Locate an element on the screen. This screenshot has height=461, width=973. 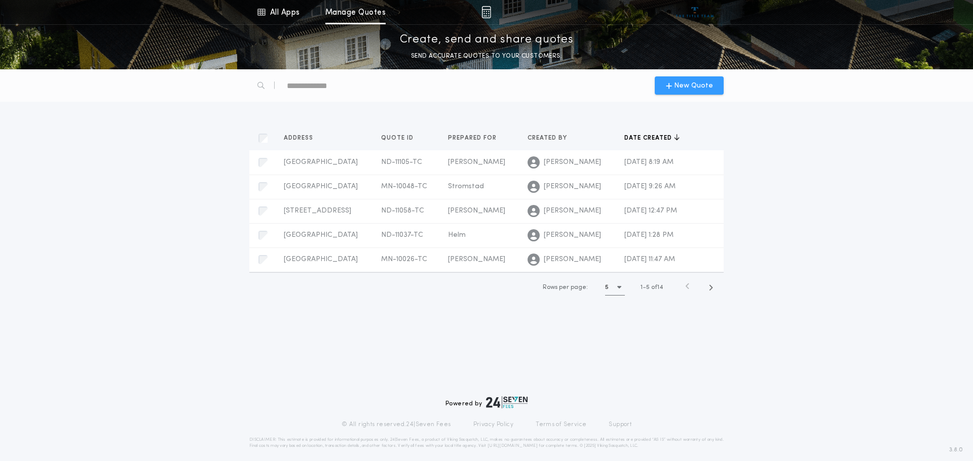
button: Prepared for is located at coordinates (473, 138).